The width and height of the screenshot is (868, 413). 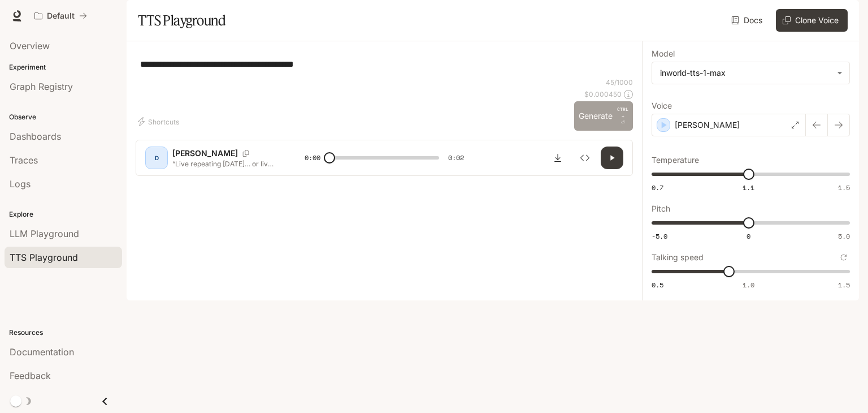 What do you see at coordinates (657, 187) in the screenshot?
I see `span: 0.7` at bounding box center [657, 187].